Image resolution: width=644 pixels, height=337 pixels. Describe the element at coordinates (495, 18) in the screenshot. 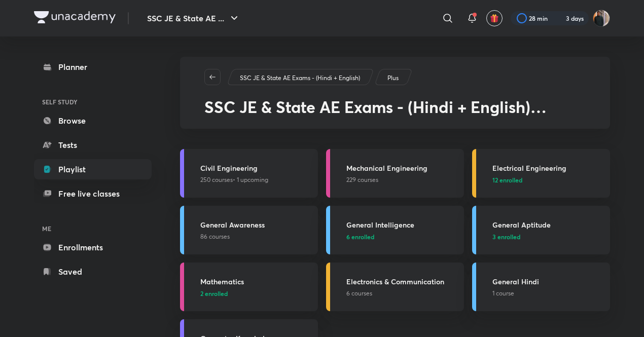

I see `img: avatar` at that location.